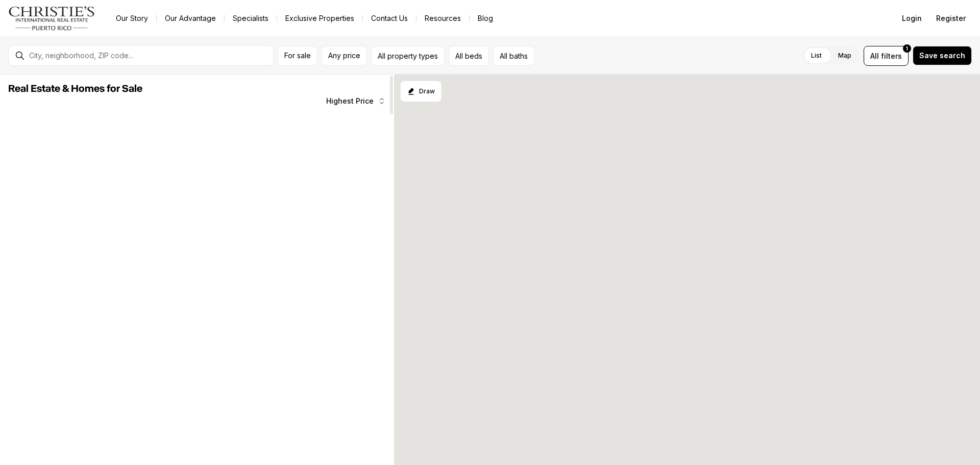  Describe the element at coordinates (350, 101) in the screenshot. I see `span: Highest Price` at that location.